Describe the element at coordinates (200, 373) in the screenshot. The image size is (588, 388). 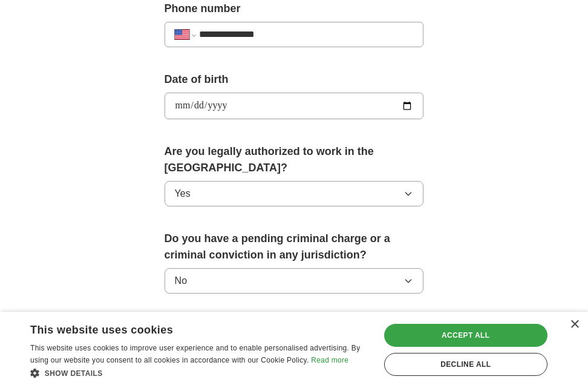
I see `div: Show details` at that location.